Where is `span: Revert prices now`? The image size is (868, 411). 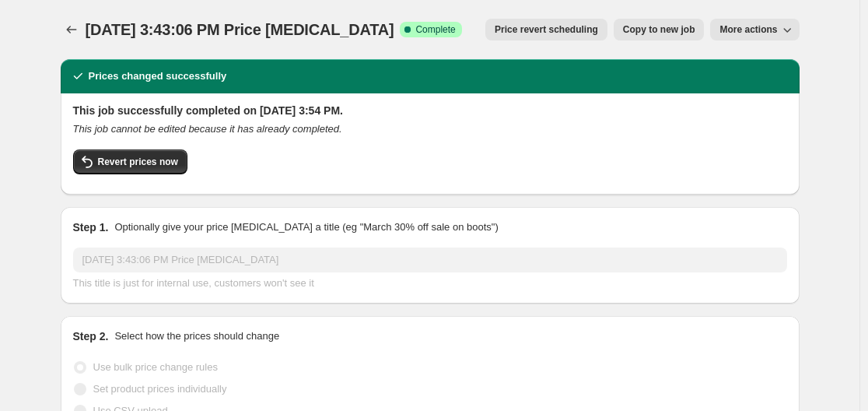 span: Revert prices now is located at coordinates (138, 162).